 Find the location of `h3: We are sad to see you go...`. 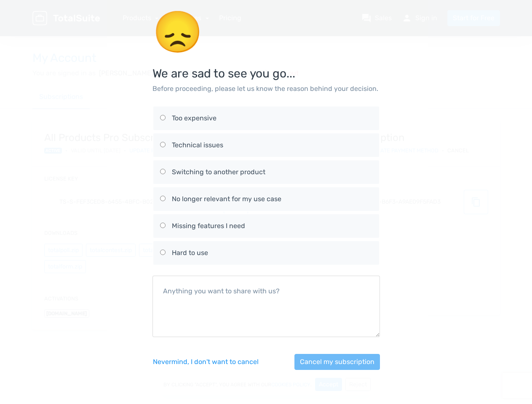

h3: We are sad to see you go... is located at coordinates (266, 45).